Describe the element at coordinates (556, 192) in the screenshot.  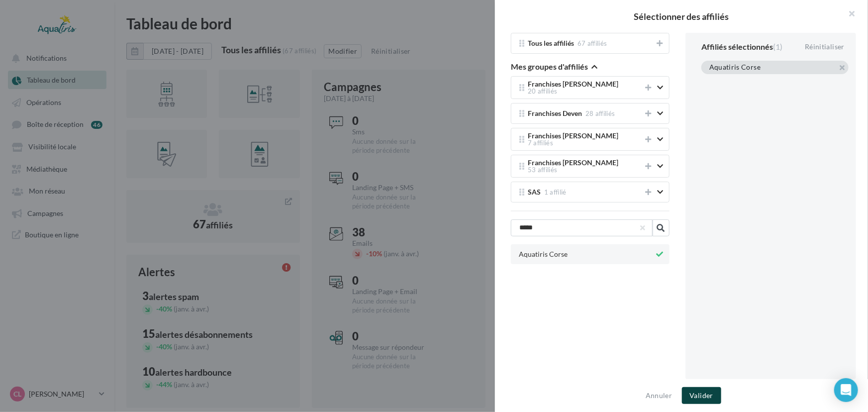
I see `span: 1 affilié` at that location.